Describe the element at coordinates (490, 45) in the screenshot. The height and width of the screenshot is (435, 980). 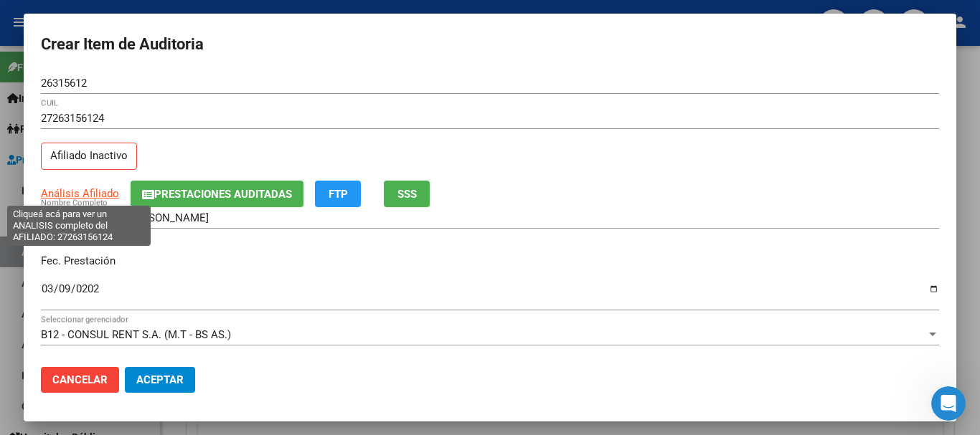
I see `h2: Crear Item de Auditoria` at that location.